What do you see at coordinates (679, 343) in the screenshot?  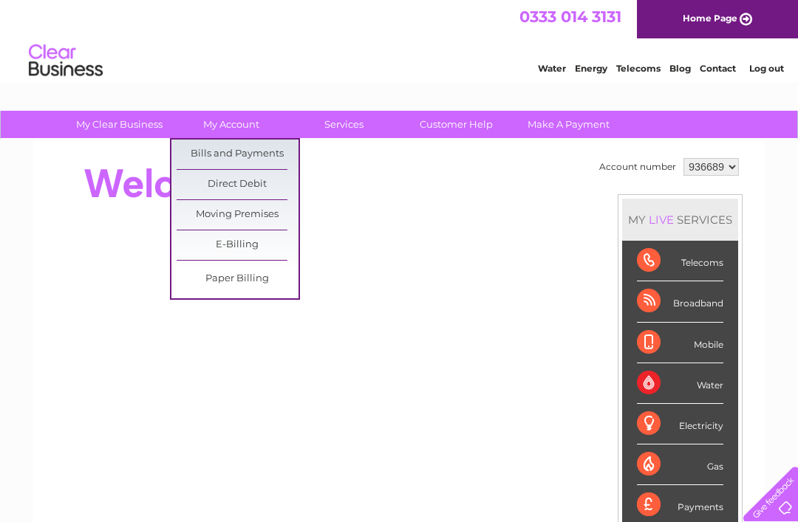 I see `div: Mobile` at bounding box center [679, 343].